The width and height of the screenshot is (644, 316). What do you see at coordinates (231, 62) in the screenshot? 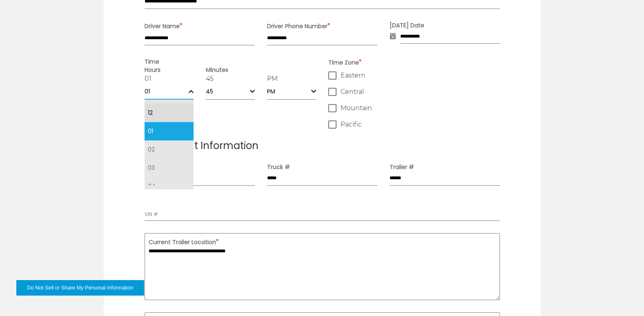
I see `label: Time` at bounding box center [231, 62].